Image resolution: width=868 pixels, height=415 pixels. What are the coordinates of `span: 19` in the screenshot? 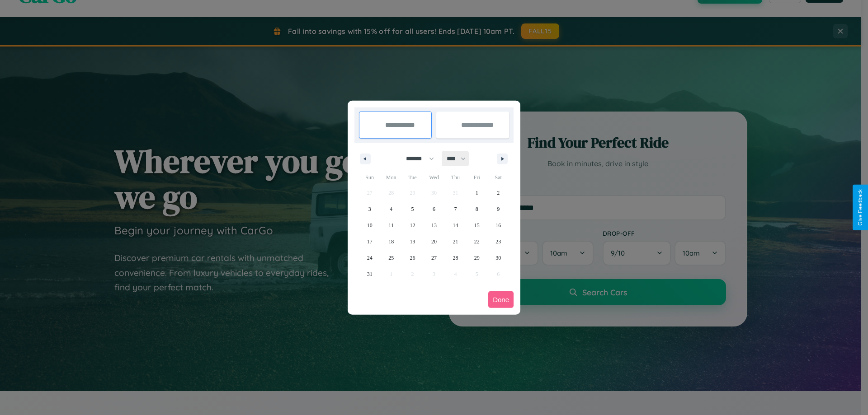 It's located at (413, 242).